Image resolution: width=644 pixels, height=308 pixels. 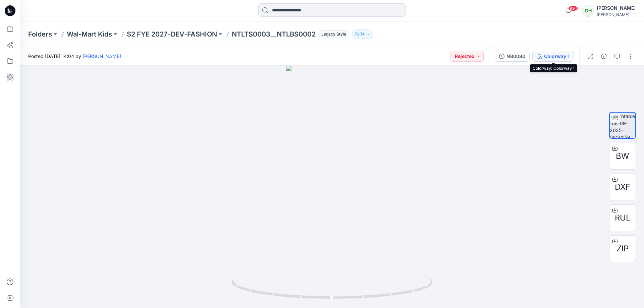 What do you see at coordinates (573, 8) in the screenshot?
I see `span: 99+` at bounding box center [573, 8].